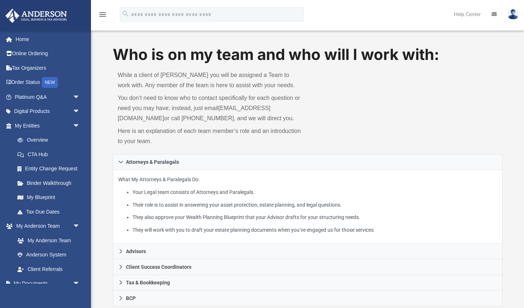 The height and width of the screenshot is (308, 524). What do you see at coordinates (210, 108) in the screenshot?
I see `p: You don’t need to know who to contact specifically for each question or need you may have; instea...` at bounding box center [210, 108].